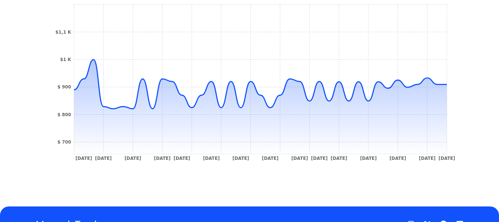 Image resolution: width=499 pixels, height=222 pixels. Describe the element at coordinates (63, 32) in the screenshot. I see `tspan: $1,1 K` at that location.